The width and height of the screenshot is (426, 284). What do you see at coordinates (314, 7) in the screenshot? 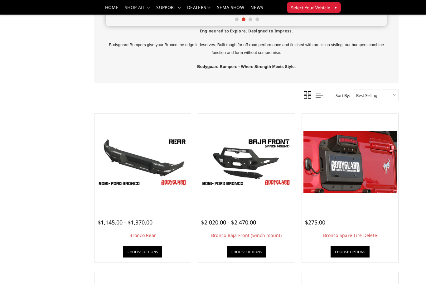
I see `button: Select Your Vehicle` at bounding box center [314, 7].